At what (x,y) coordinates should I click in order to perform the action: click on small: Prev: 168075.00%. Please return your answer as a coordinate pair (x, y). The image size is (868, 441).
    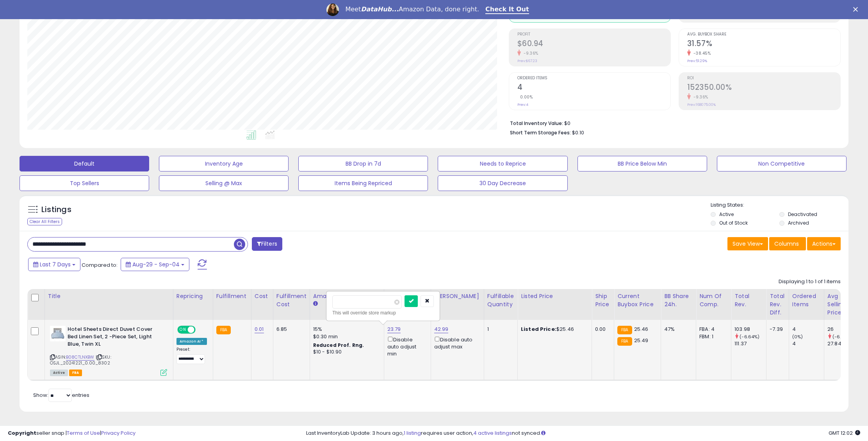
    Looking at the image, I should click on (701, 105).